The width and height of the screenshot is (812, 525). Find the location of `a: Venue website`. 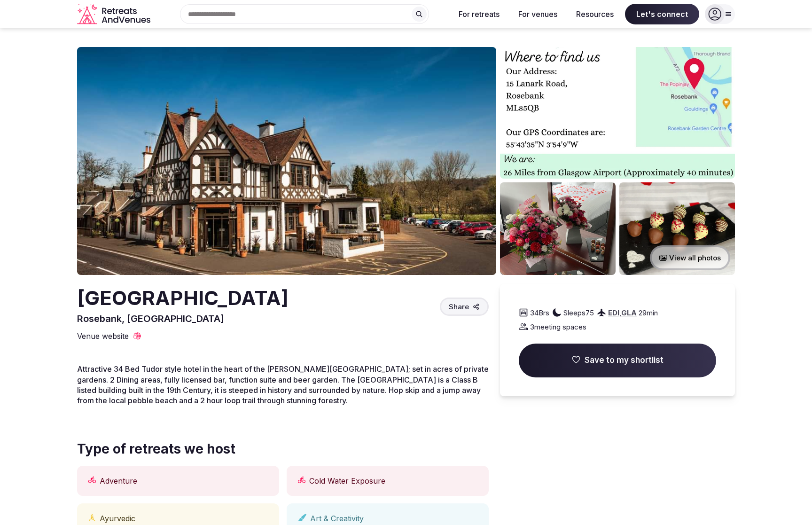

a: Venue website is located at coordinates (109, 336).